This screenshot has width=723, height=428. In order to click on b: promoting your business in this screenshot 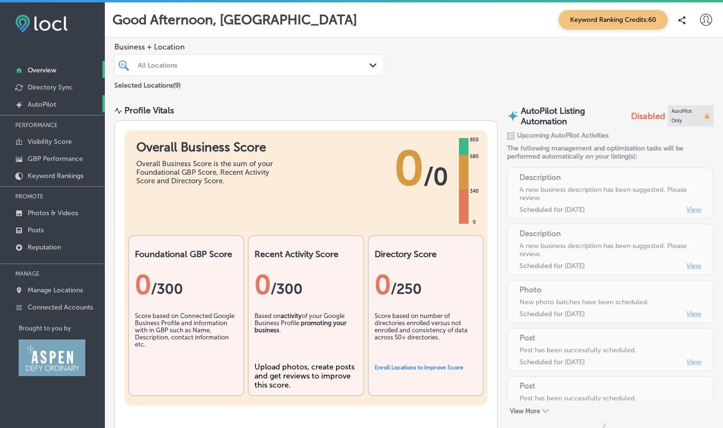, I will do `click(300, 327)`.